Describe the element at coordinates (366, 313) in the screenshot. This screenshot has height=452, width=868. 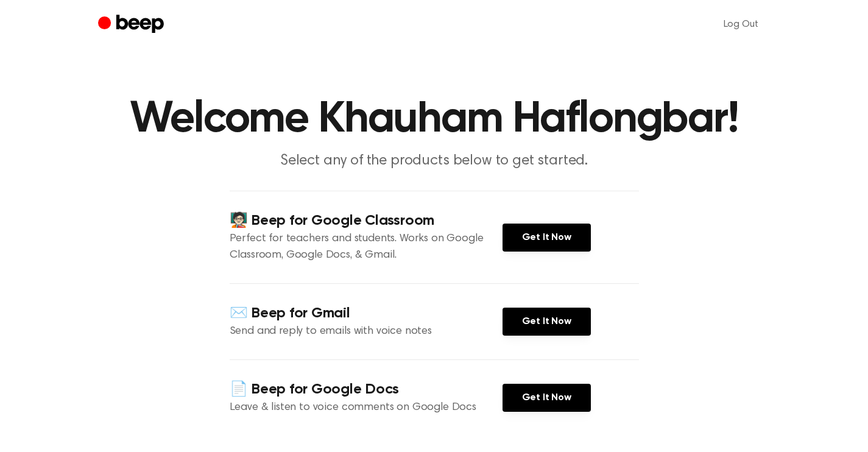
I see `h4: ✉️ Beep for Gmail` at that location.